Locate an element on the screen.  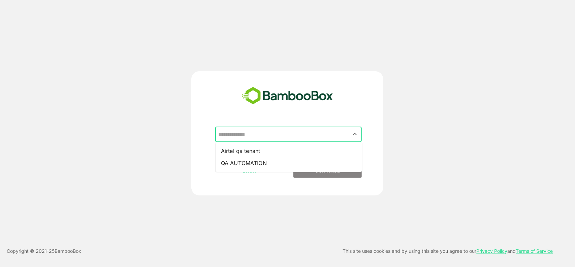
li: Airtel qa tenant is located at coordinates (289, 151).